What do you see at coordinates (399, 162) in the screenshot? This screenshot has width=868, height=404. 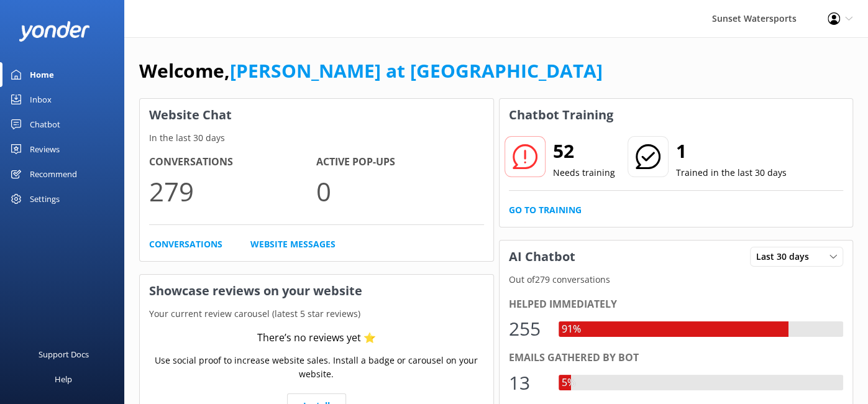 I see `h4: Active Pop-ups` at bounding box center [399, 162].